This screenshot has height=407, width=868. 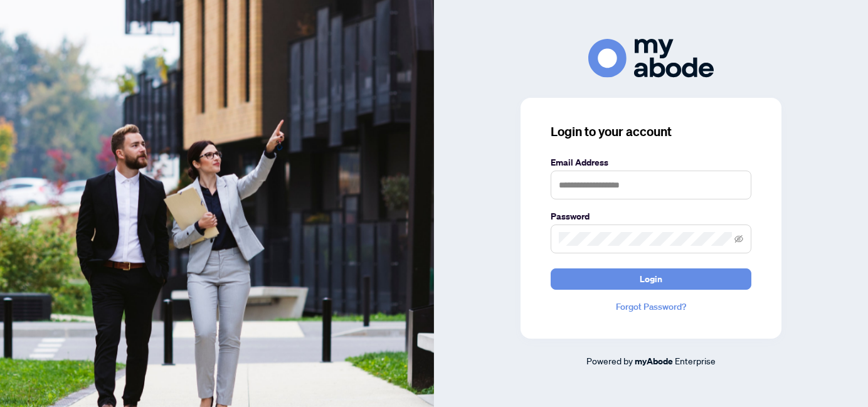 I want to click on label: Email Address, so click(x=651, y=163).